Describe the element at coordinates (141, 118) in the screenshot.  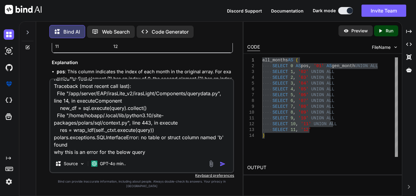
I see `textarea: ERROR - Error occurred in querydata component: no table or struct column named 'b' found Tracebac...` at that location.